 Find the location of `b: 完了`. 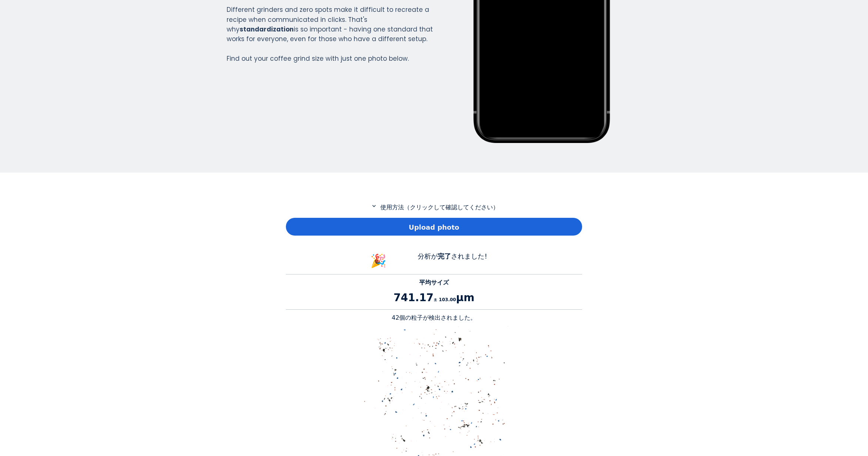

b: 完了 is located at coordinates (444, 256).